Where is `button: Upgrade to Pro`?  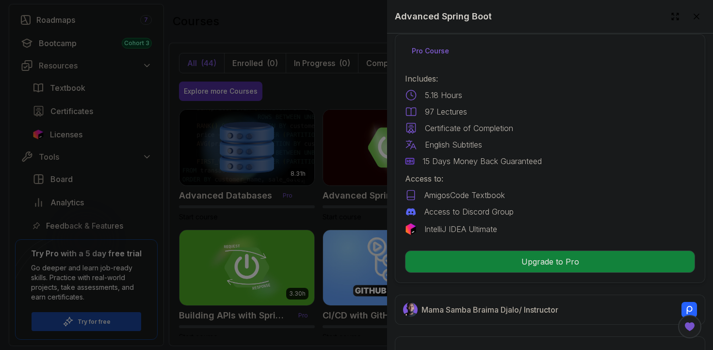 button: Upgrade to Pro is located at coordinates (550, 262).